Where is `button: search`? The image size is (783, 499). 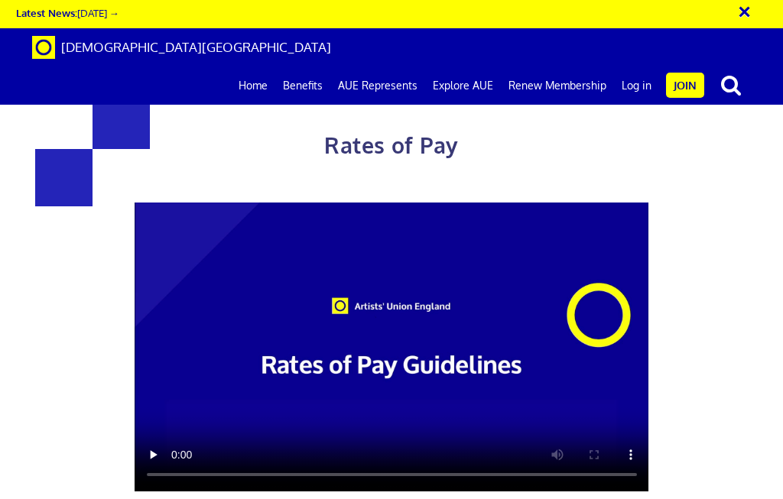
button: search is located at coordinates (731, 85).